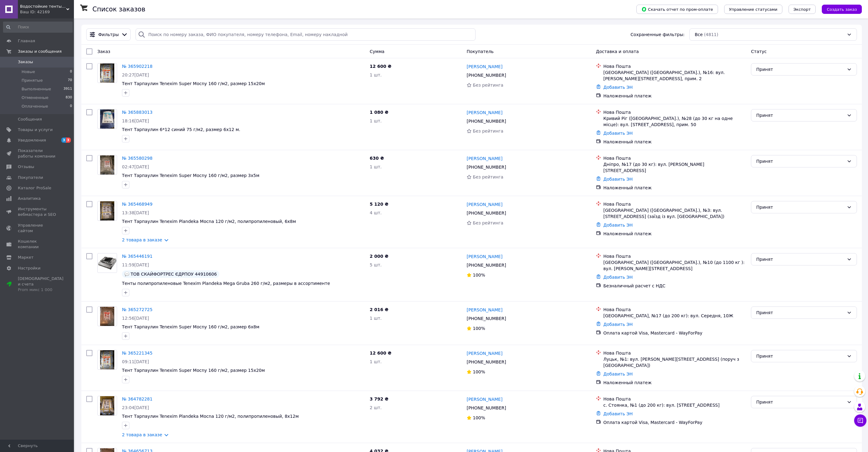 The width and height of the screenshot is (868, 452). I want to click on a: № 365883013, so click(137, 112).